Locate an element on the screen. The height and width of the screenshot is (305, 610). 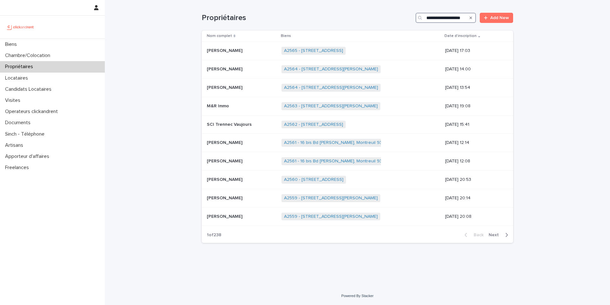
p: Date d'inscription is located at coordinates (461, 36).